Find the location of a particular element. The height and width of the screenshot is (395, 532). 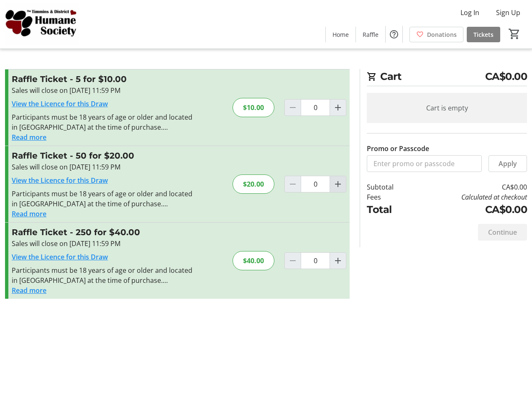

span: Raffle is located at coordinates (371, 34).